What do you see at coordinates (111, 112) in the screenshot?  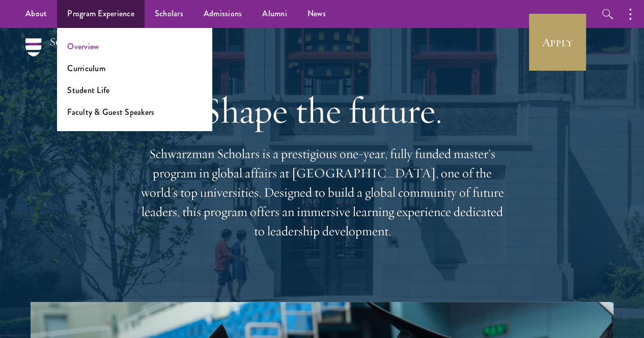 I see `a: Faculty & Guest Speakers` at bounding box center [111, 112].